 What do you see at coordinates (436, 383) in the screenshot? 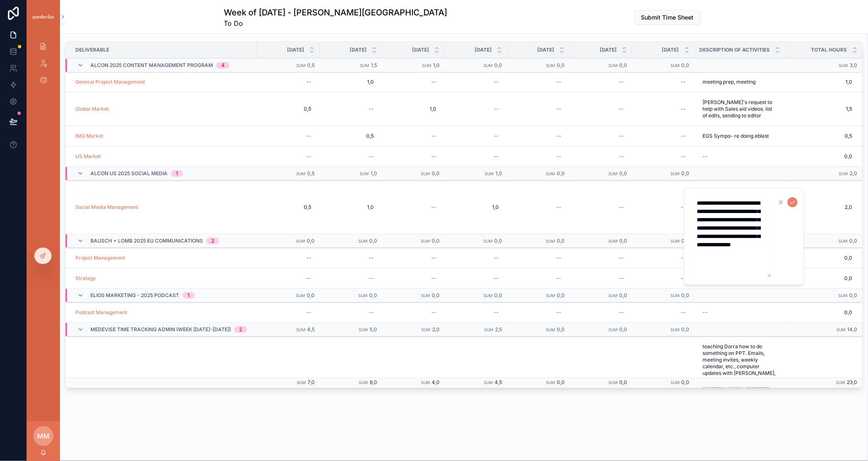
I see `span: 4,0` at bounding box center [436, 383].